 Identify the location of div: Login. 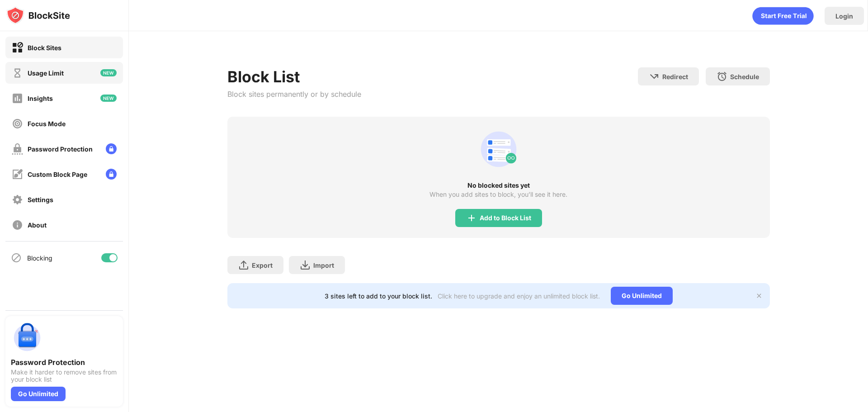
(844, 16).